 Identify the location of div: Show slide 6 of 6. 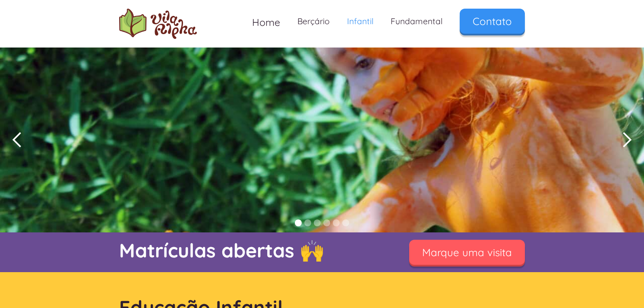
(346, 223).